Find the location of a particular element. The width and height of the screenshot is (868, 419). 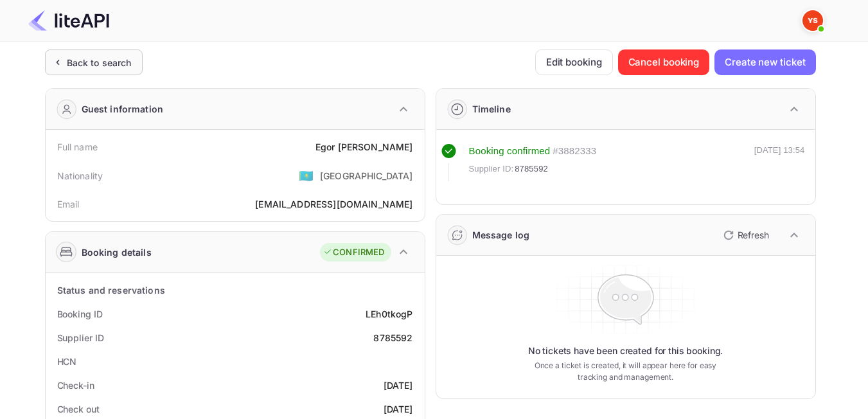

div: CONFIRMED is located at coordinates (353, 253).